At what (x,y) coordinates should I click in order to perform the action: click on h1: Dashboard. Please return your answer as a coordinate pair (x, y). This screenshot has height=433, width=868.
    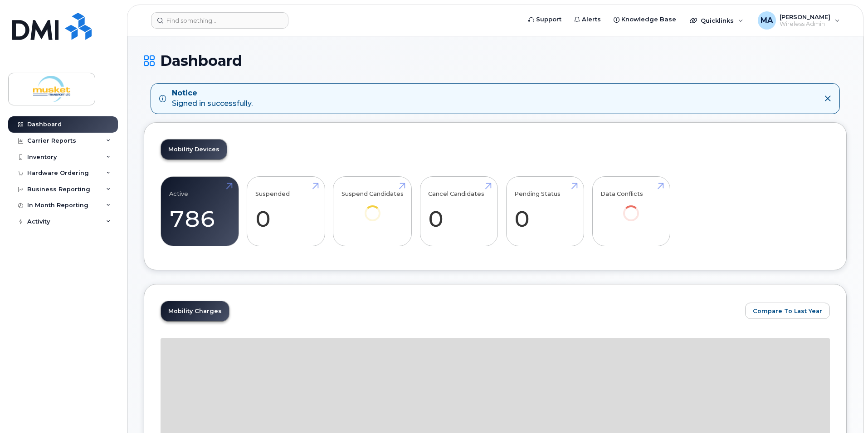
    Looking at the image, I should click on (495, 60).